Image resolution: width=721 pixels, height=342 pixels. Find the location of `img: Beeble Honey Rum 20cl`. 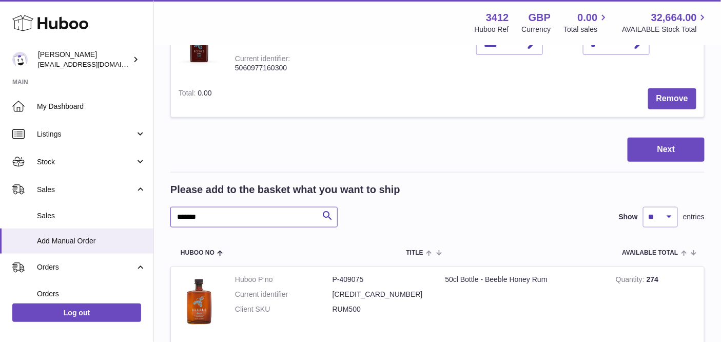

img: Beeble Honey Rum 20cl is located at coordinates (199, 45).